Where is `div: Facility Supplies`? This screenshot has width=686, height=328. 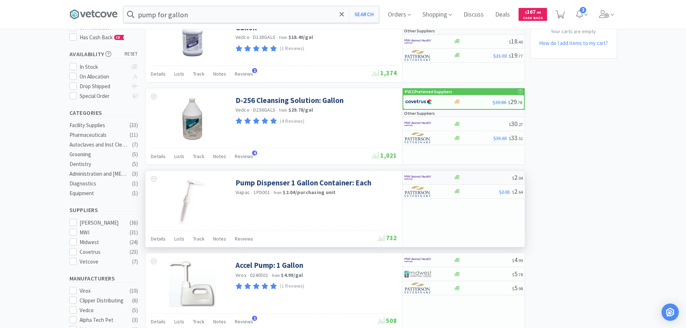
div: Facility Supplies is located at coordinates (99, 125).